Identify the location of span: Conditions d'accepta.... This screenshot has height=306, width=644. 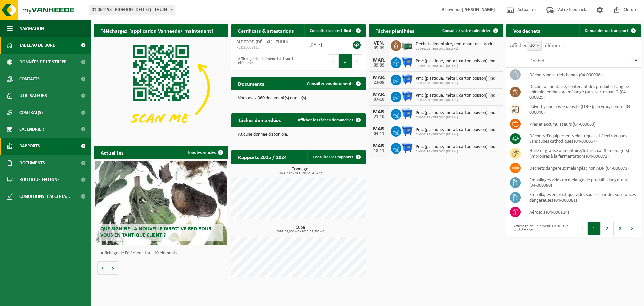
(45, 197).